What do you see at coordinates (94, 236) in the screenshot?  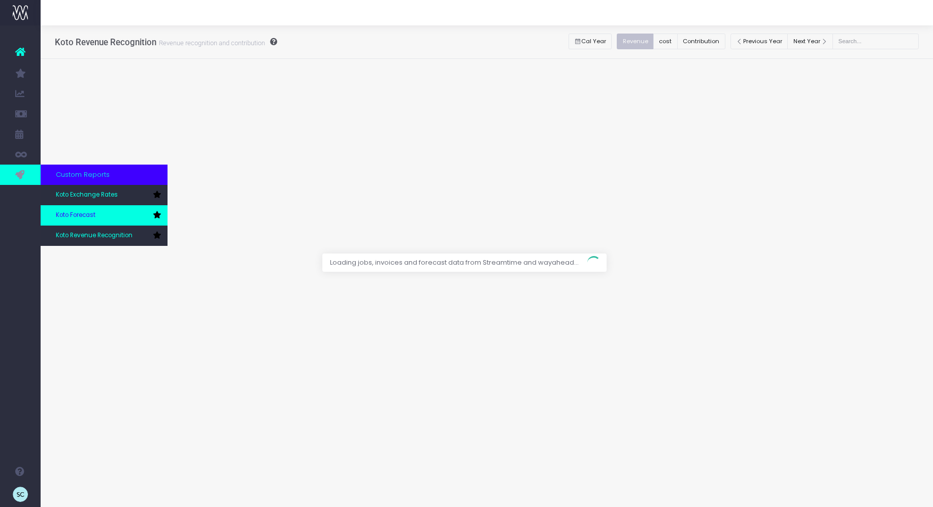 I see `span: Koto Revenue Recognition` at bounding box center [94, 236].